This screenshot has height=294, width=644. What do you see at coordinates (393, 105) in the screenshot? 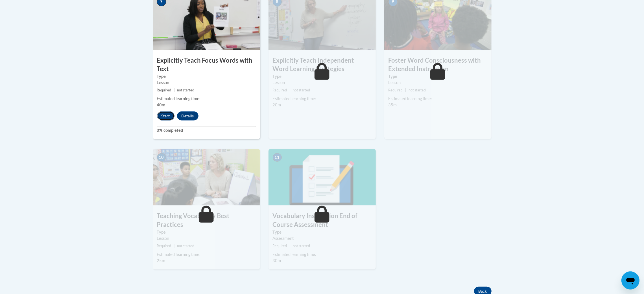
I see `span: 35m` at bounding box center [393, 105].